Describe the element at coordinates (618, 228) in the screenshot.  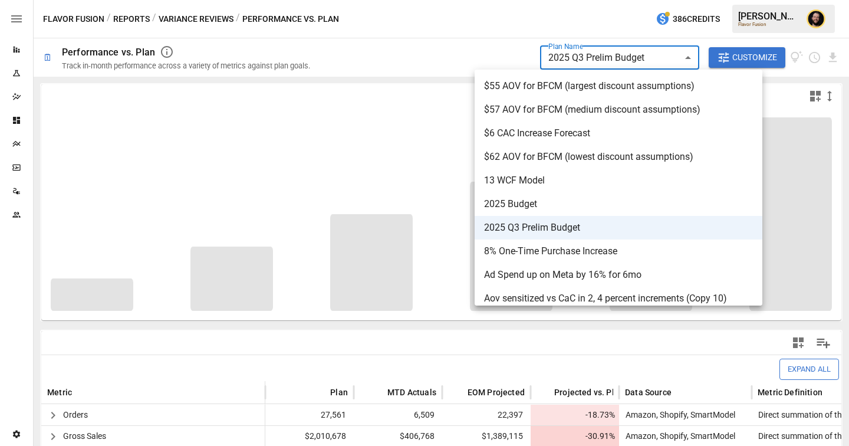
I see `span: 2025 Q3 Prelim Budget` at that location.